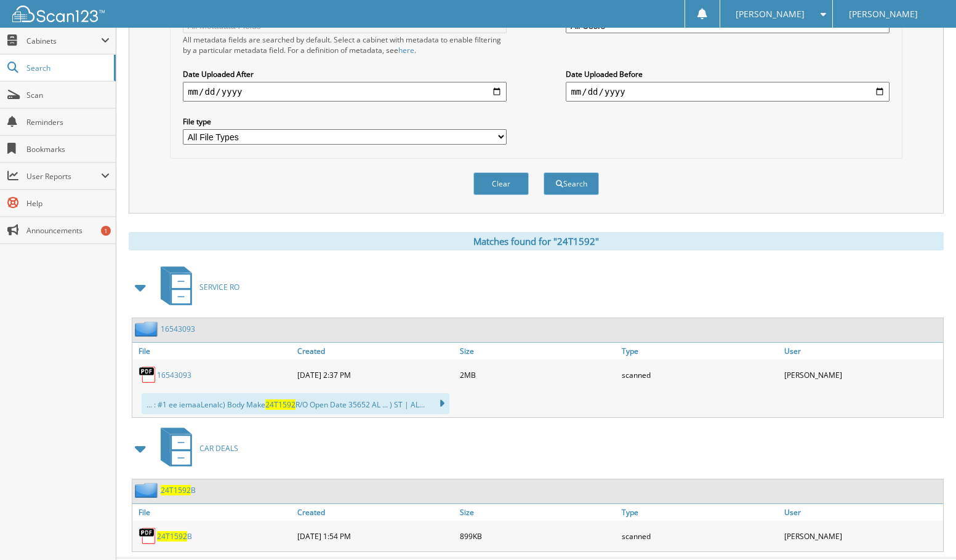 The height and width of the screenshot is (560, 956). What do you see at coordinates (727, 92) in the screenshot?
I see `input: end` at bounding box center [727, 92].